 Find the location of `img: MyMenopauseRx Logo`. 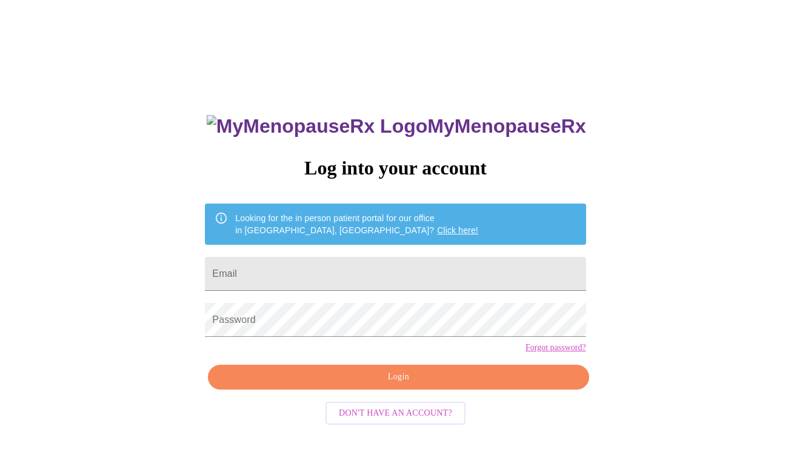

img: MyMenopauseRx Logo is located at coordinates (317, 126).